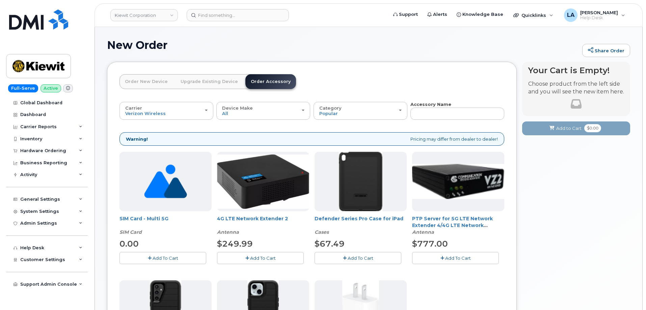 This screenshot has width=646, height=310. I want to click on div: Defender Series Pro Case for iPad, so click(361, 225).